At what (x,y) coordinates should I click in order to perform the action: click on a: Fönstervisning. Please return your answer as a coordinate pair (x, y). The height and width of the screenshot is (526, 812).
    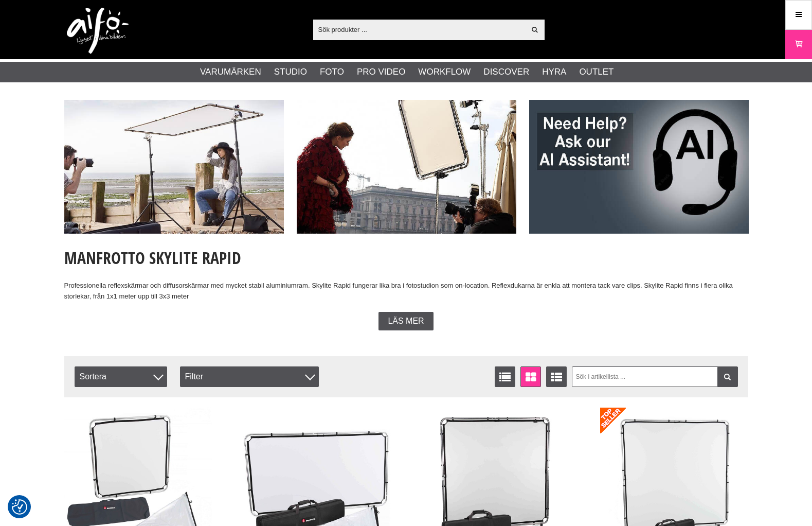
    Looking at the image, I should click on (531, 377).